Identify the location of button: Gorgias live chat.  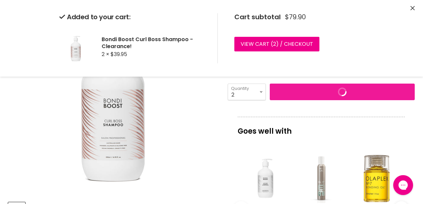
(13, 12).